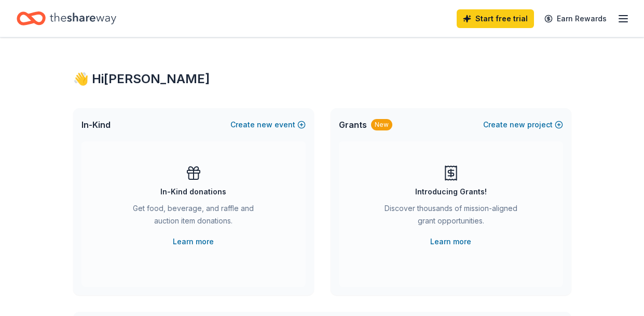  Describe the element at coordinates (193, 216) in the screenshot. I see `div: Get food, beverage, and raffle and auction item donations.` at that location.